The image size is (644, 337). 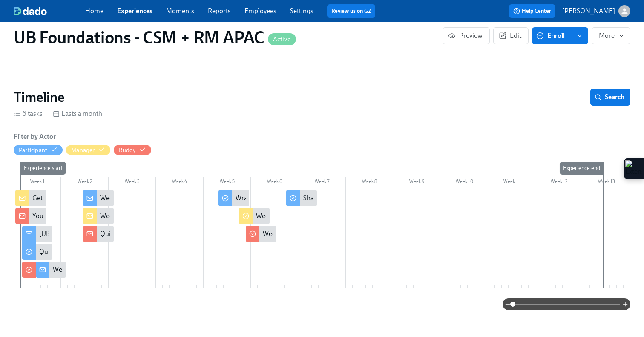 I want to click on div: Experience start, so click(x=43, y=168).